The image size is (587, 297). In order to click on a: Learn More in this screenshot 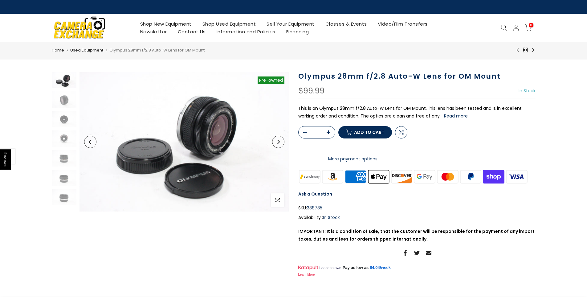, I will do `click(306, 274)`.